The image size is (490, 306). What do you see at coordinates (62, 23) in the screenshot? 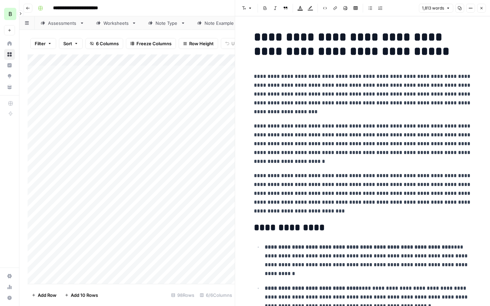
I see `div: Assessments` at bounding box center [62, 23].